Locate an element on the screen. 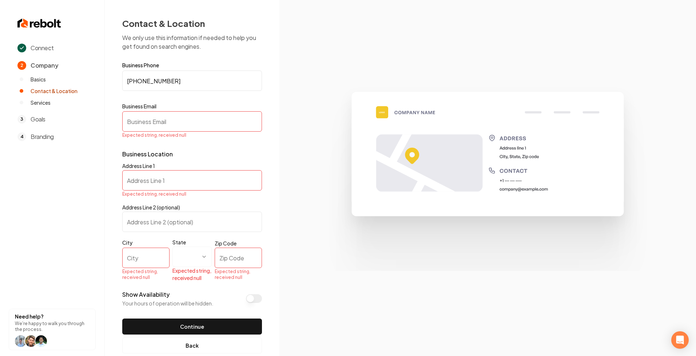 The image size is (696, 356). span: 2 is located at coordinates (22, 65).